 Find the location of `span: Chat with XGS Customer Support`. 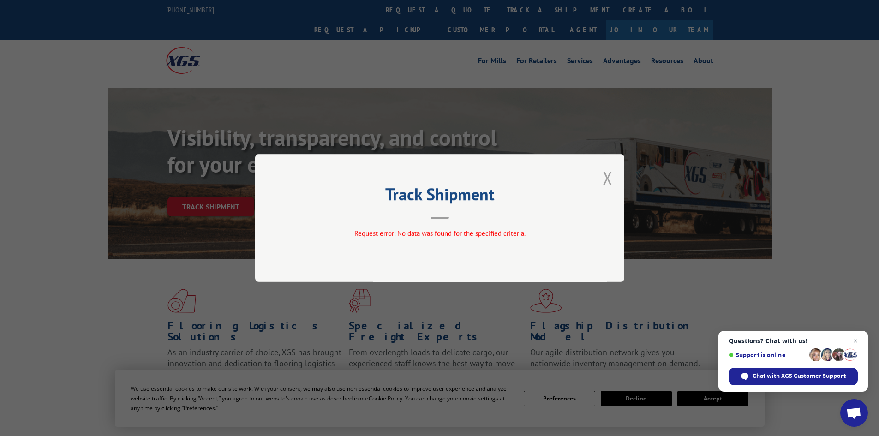

span: Chat with XGS Customer Support is located at coordinates (800, 376).